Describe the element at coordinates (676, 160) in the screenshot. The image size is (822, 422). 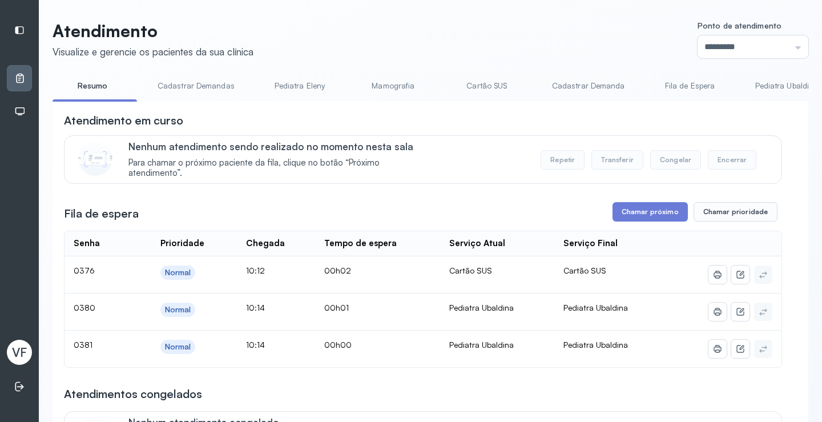
I see `button: Congelar` at that location.